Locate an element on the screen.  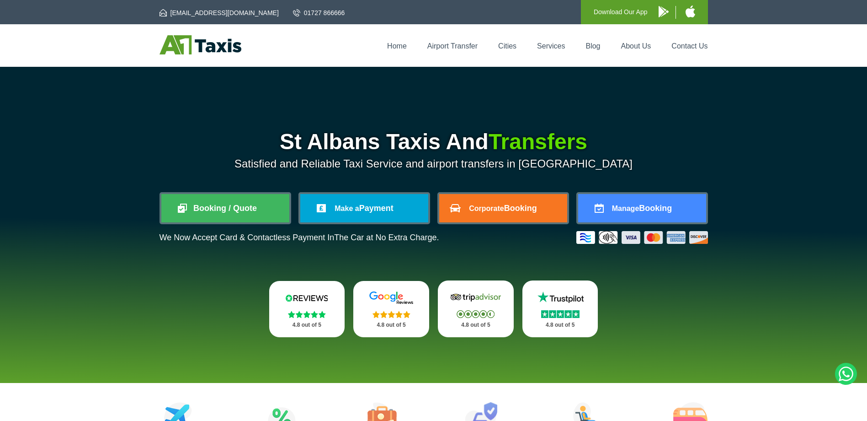
a: Trustpilot Stars 4.8 out of 5 is located at coordinates (561, 309).